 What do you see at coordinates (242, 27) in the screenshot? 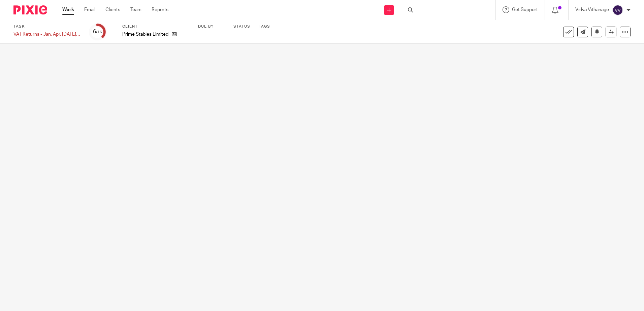
I see `label: Status` at bounding box center [242, 27].